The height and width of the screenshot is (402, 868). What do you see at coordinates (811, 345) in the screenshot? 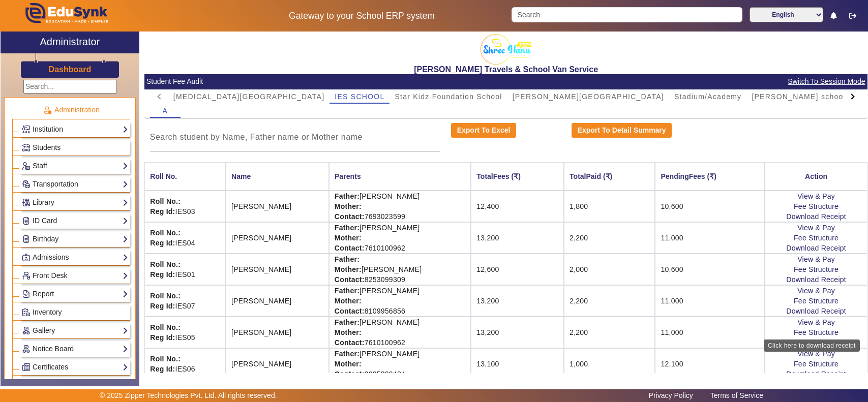
I see `div: Click here to download receipt` at bounding box center [811, 345].